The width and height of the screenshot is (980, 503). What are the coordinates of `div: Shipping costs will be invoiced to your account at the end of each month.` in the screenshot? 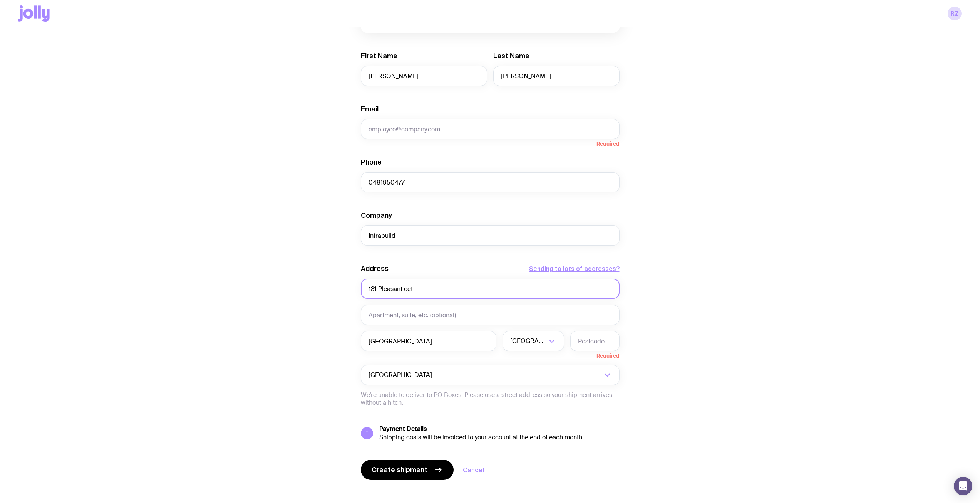 It's located at (499, 437).